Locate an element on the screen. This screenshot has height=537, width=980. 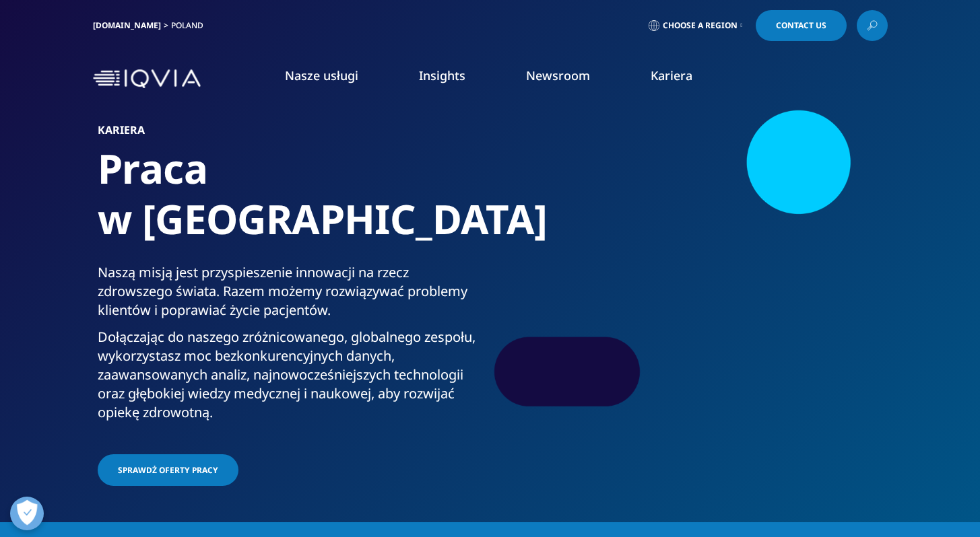
button: Open Preferences is located at coordinates (27, 514).